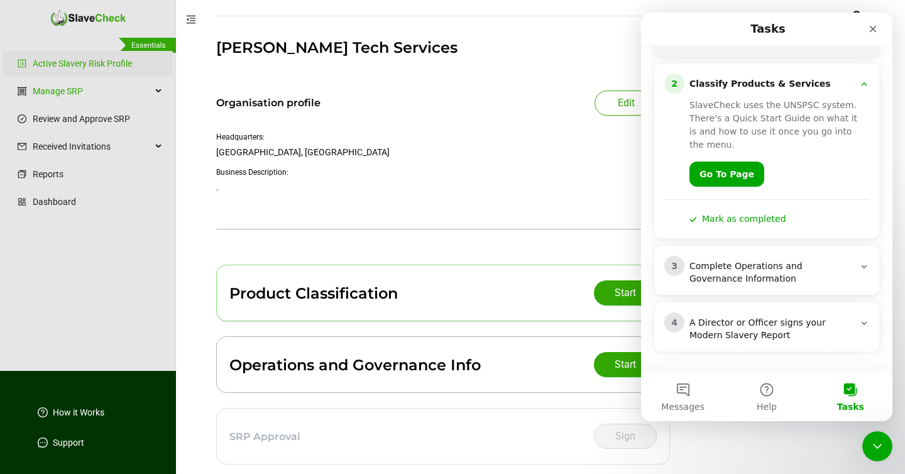  What do you see at coordinates (626, 103) in the screenshot?
I see `span: Edit` at bounding box center [626, 103].